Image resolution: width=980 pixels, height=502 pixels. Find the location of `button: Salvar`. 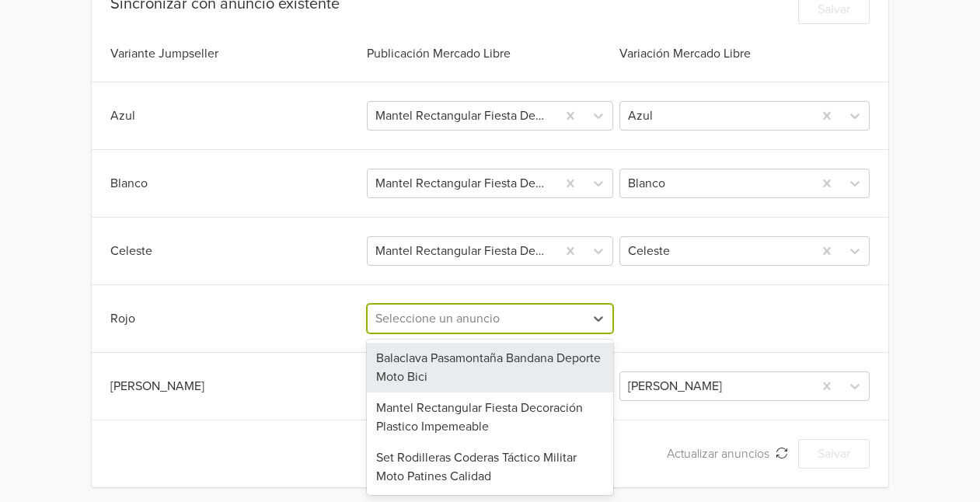

button: Salvar is located at coordinates (834, 454).